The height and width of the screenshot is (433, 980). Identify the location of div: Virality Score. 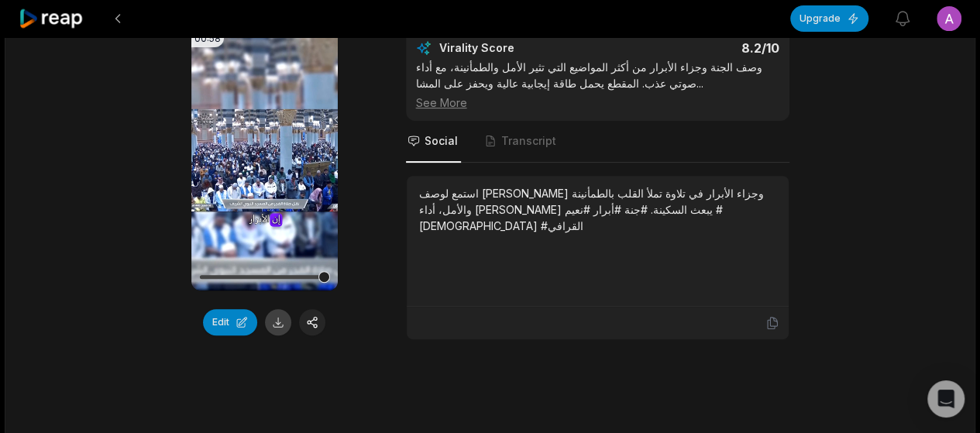
(522, 48).